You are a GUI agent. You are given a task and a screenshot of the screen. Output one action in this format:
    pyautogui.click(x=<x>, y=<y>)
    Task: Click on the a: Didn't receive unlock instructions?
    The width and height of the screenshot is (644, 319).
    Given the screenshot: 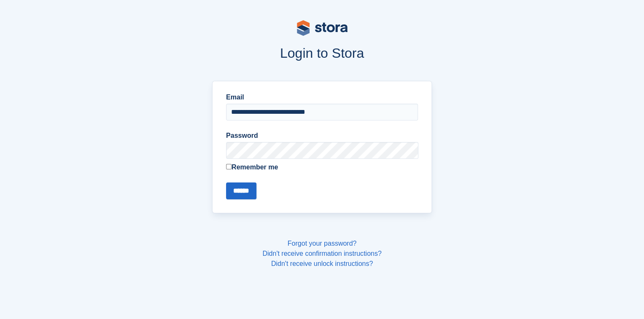 What is the action you would take?
    pyautogui.click(x=322, y=264)
    